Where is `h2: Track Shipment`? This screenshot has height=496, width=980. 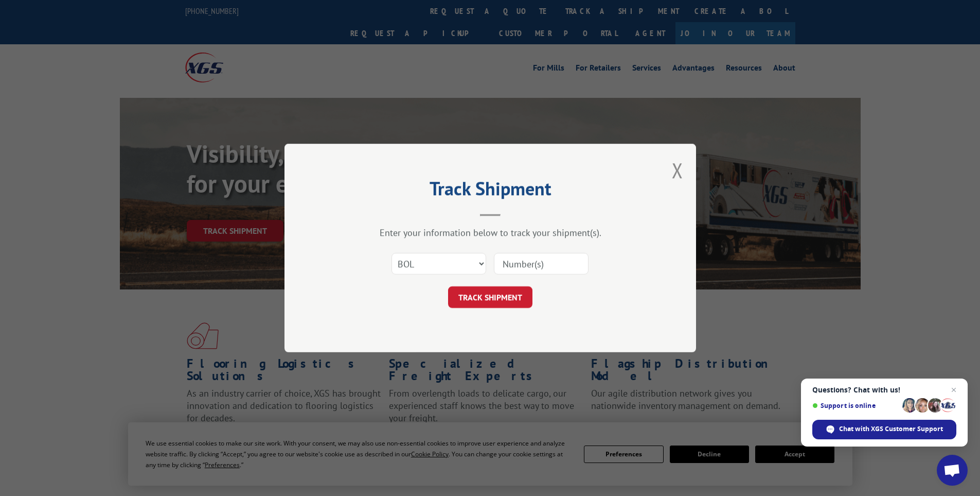 h2: Track Shipment is located at coordinates (490, 191).